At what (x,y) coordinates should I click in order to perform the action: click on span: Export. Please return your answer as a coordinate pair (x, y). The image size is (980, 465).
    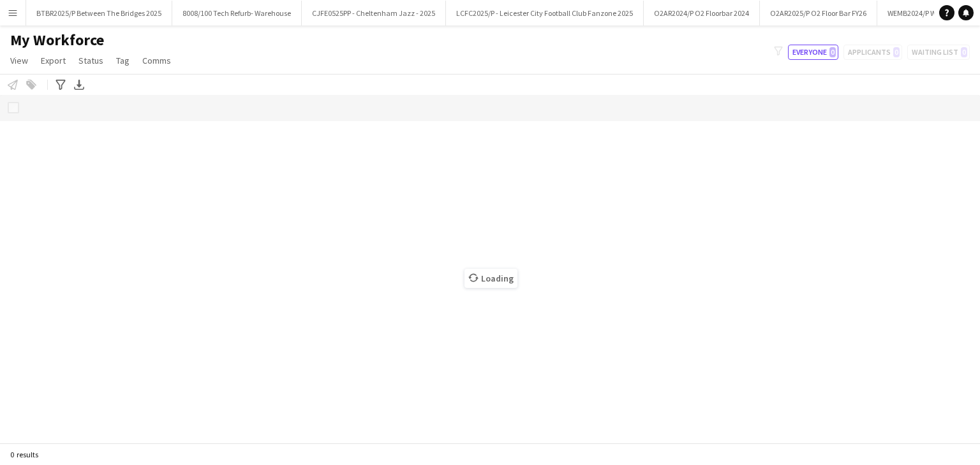
    Looking at the image, I should click on (53, 61).